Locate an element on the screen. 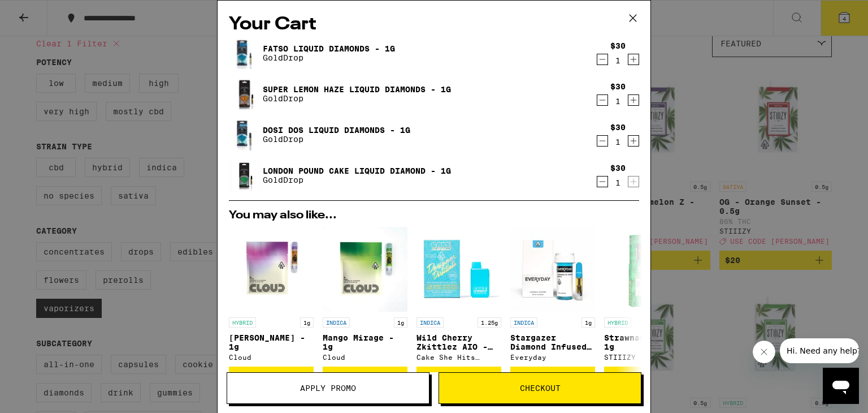  h2: Your Cart is located at coordinates (434, 24).